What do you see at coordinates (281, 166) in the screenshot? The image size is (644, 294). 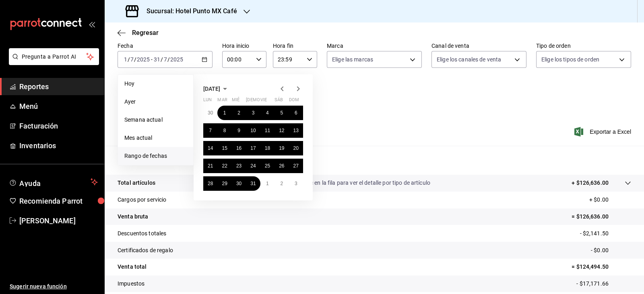 I see `button: 26 de julio de 2025` at bounding box center [281, 166].